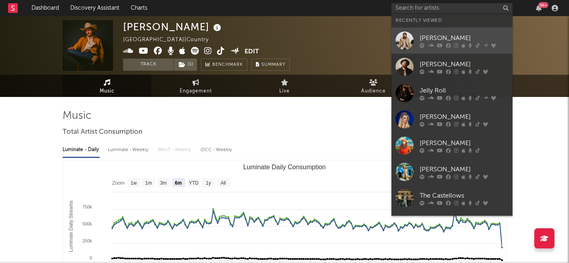 The image size is (569, 263). Describe the element at coordinates (185, 65) in the screenshot. I see `button: (1)` at that location.